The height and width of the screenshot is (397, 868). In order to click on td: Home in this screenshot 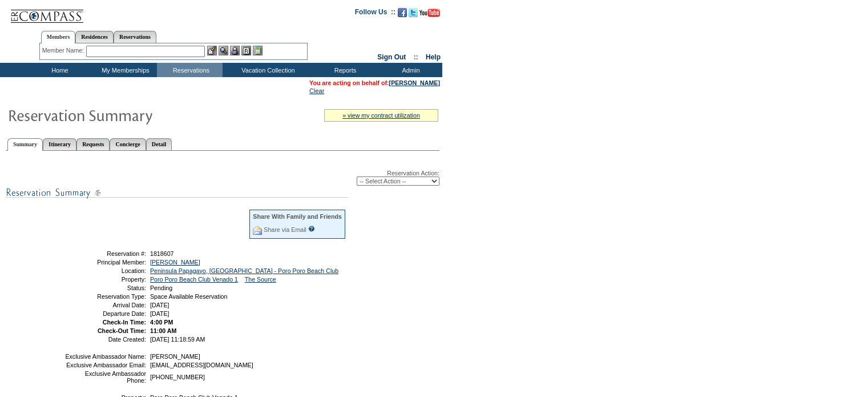, I will do `click(58, 70)`.